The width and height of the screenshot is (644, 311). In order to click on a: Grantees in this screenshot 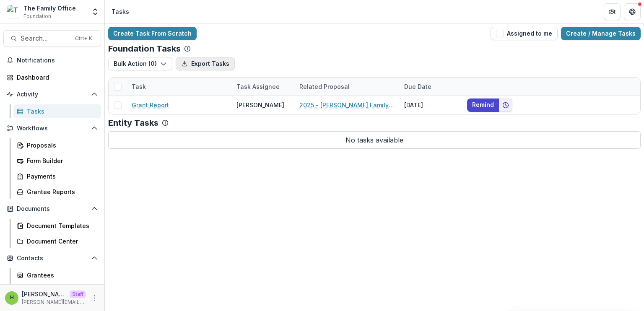, I will do `click(57, 275)`.